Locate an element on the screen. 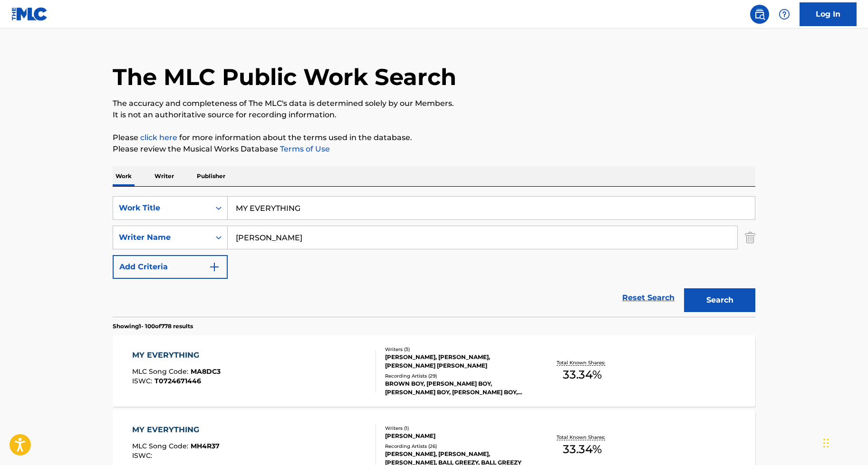 This screenshot has height=465, width=868. a: Terms of Use is located at coordinates (304, 148).